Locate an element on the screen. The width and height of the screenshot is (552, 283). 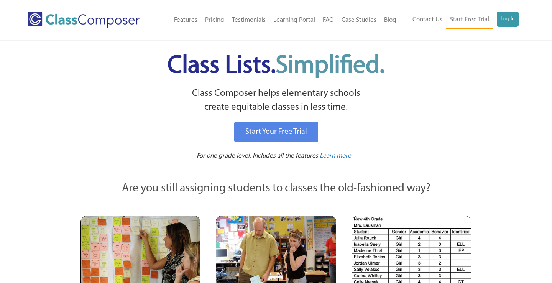
a: Start Free Trial is located at coordinates (470, 20).